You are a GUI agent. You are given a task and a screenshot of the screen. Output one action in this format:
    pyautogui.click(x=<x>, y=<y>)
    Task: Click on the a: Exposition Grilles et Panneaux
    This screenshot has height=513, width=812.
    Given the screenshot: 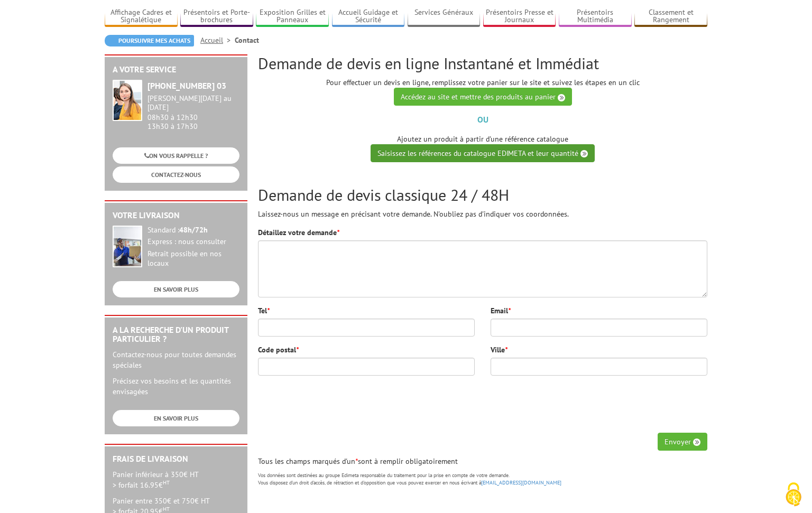 What is the action you would take?
    pyautogui.click(x=293, y=17)
    